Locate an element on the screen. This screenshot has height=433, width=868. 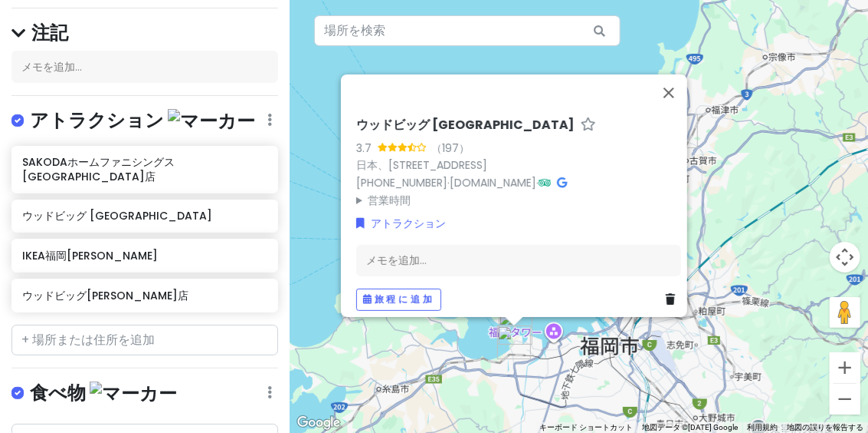
summary: 営業時間 is located at coordinates (518, 200).